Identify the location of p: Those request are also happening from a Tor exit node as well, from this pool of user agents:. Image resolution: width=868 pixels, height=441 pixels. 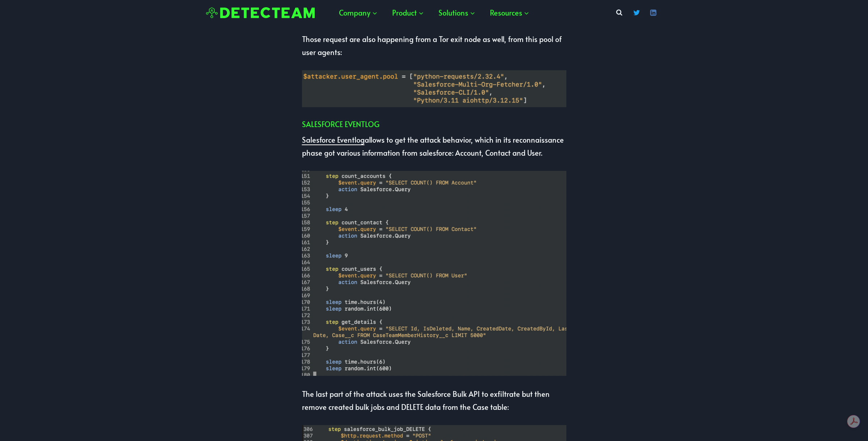
(434, 46).